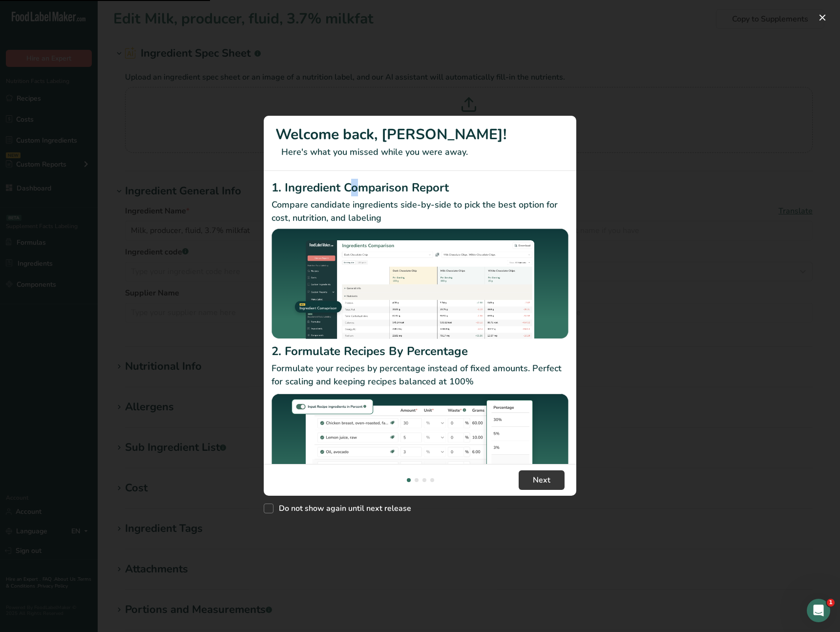 The height and width of the screenshot is (632, 840). Describe the element at coordinates (420, 375) in the screenshot. I see `p: Formulate your recipes by percentage instead of fixed amounts. Perfect for scaling and keeping re...` at that location.